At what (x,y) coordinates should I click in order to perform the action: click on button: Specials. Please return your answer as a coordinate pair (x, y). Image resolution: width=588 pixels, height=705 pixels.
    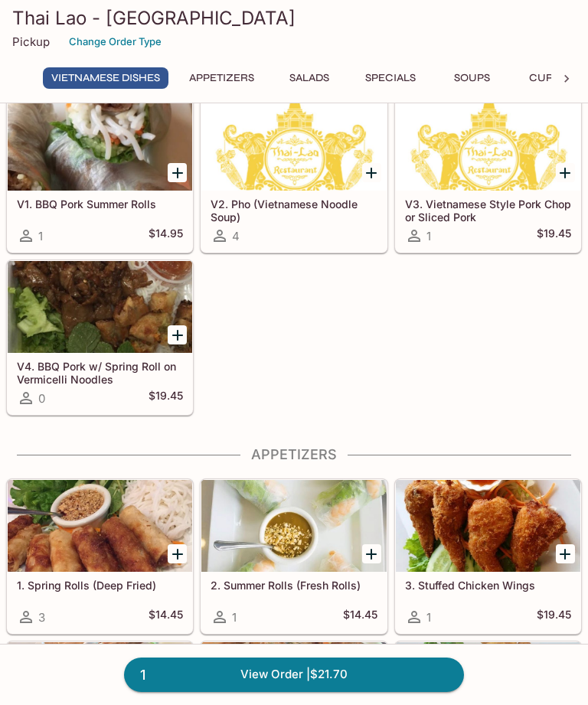
    Looking at the image, I should click on (390, 78).